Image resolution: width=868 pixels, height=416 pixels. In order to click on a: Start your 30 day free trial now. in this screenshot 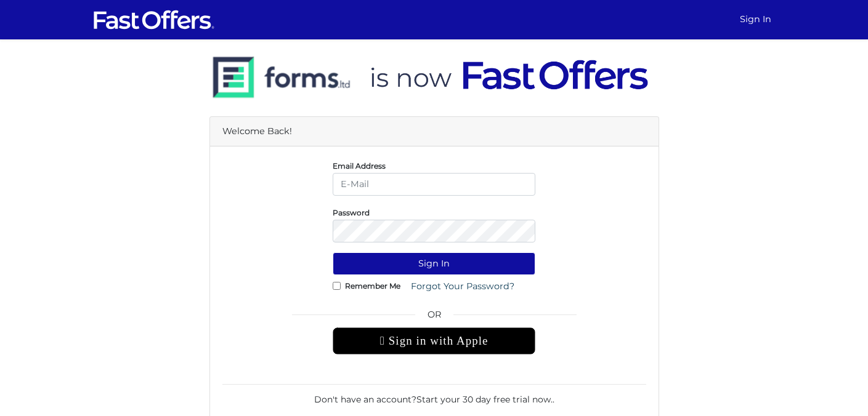, I will do `click(484, 399)`.